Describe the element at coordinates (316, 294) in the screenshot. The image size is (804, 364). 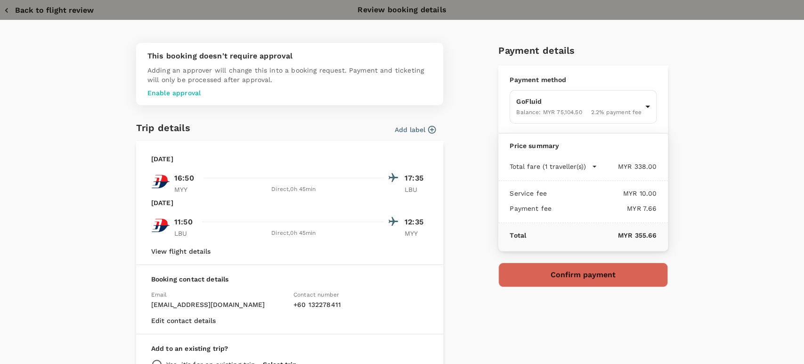
I see `span: Contact number` at that location.